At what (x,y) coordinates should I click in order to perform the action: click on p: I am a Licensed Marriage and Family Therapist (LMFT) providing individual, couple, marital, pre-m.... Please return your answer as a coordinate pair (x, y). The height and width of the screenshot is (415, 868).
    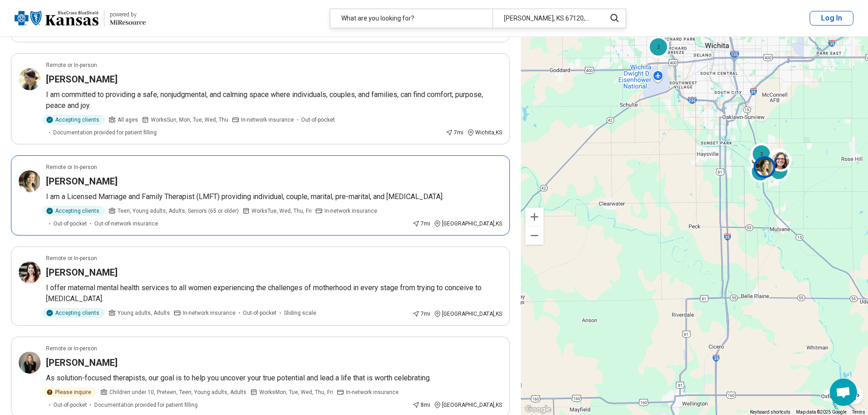
    Looking at the image, I should click on (274, 197).